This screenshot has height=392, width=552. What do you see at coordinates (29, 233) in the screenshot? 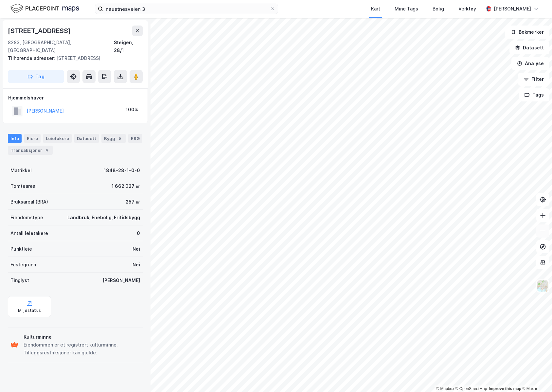
I see `div: Antall leietakere` at bounding box center [29, 233].